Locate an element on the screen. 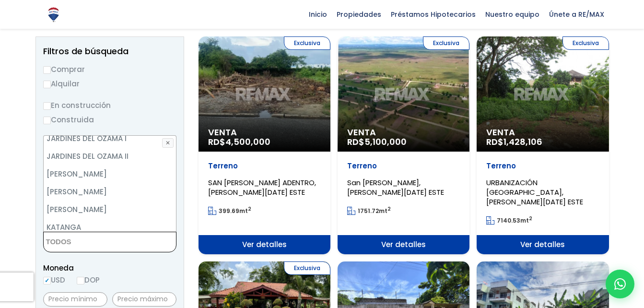 The height and width of the screenshot is (308, 644). input: En construcción is located at coordinates (47, 106).